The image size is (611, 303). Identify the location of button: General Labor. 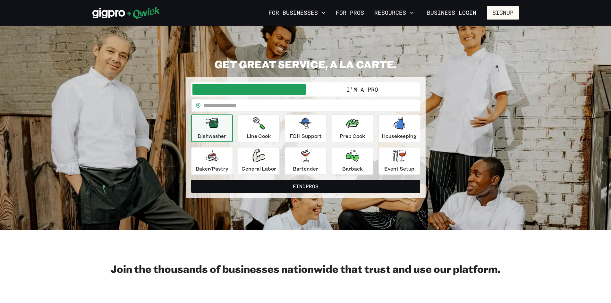
(259, 161).